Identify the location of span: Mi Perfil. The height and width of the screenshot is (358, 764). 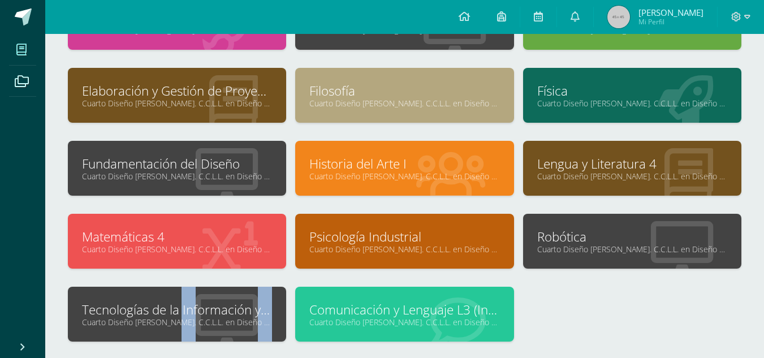
(671, 22).